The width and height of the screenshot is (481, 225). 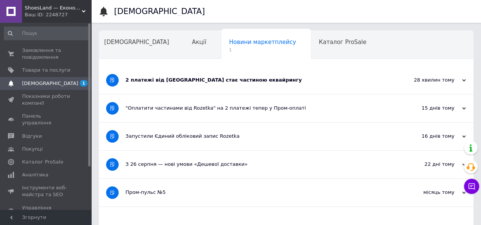 What do you see at coordinates (428, 193) in the screenshot?
I see `div: місяць тому` at bounding box center [428, 193].